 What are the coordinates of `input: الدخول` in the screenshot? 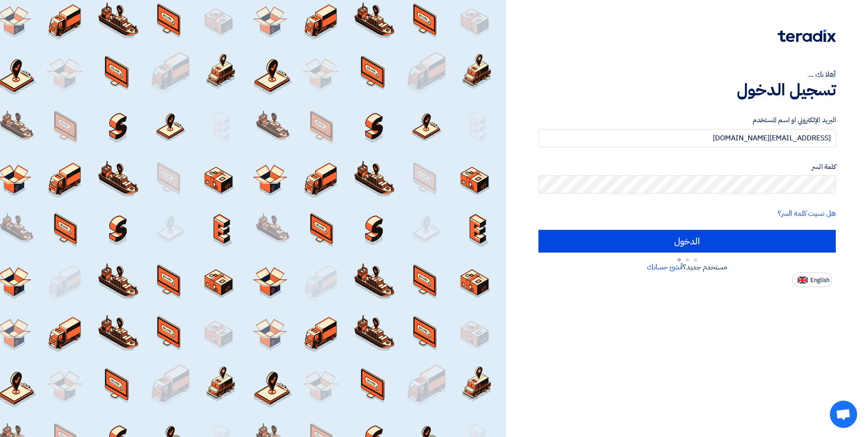 It's located at (687, 241).